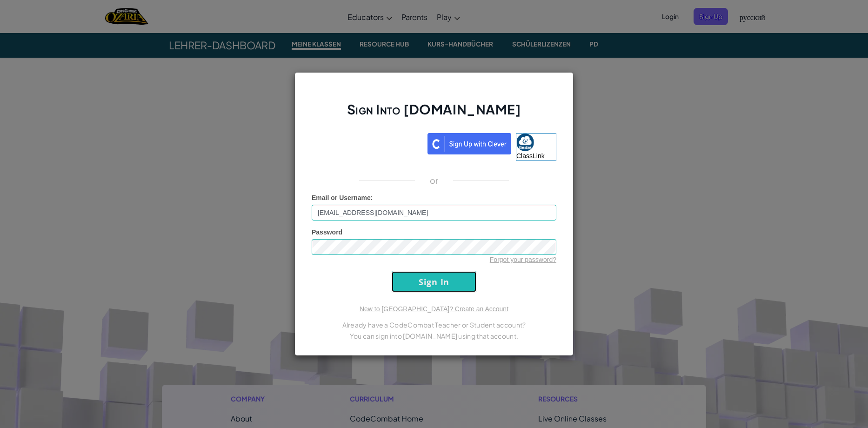 The width and height of the screenshot is (868, 428). I want to click on img: classlink-logo-small.png, so click(525, 142).